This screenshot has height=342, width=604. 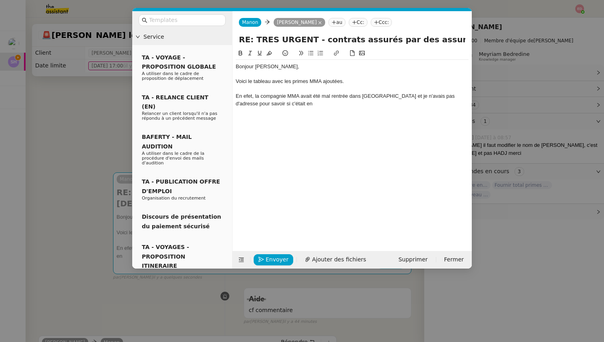 What do you see at coordinates (179, 116) in the screenshot?
I see `span: Relancer un client lorsqu'il n'a pas répondu à un précédent message` at bounding box center [179, 116].